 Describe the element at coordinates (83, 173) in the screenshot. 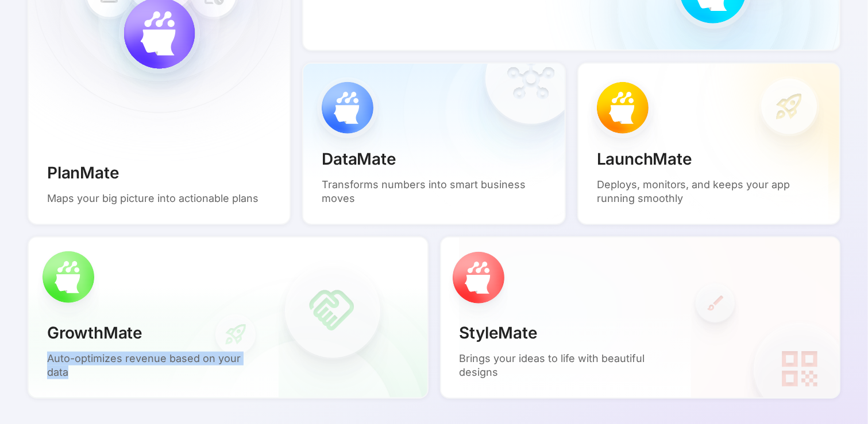

I see `p: PlanMate` at that location.